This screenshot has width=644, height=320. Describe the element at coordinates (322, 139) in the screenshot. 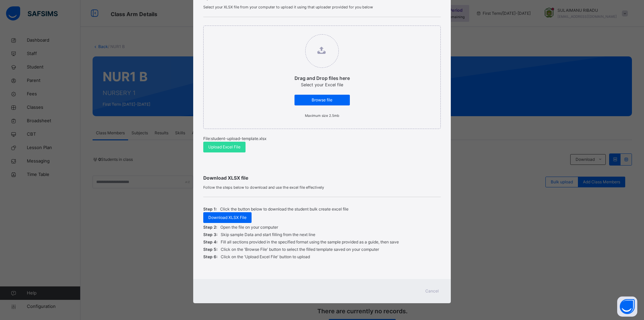

I see `p: File: student-upload-template.xlsx` at that location.